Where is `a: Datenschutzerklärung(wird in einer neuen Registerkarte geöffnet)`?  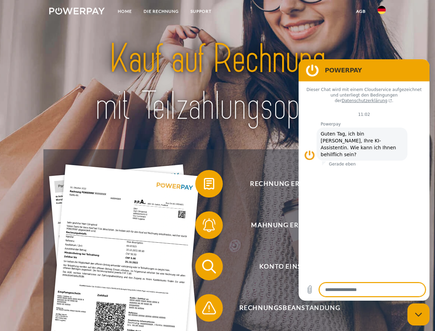
a: Datenschutzerklärung(wird in einer neuen Registerkarte geöffnet) is located at coordinates (68, 41).